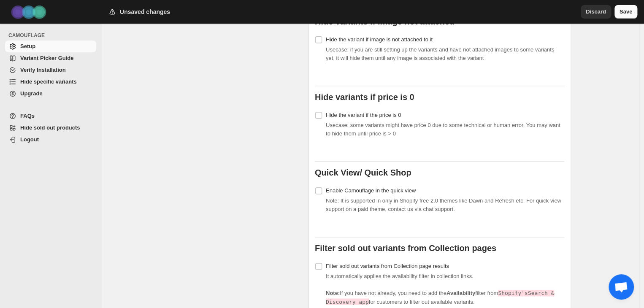 The image size is (644, 308). Describe the element at coordinates (444, 205) in the screenshot. I see `span: Note: It is supported in only in Shopify free 2.0 themes like Dawn and Refresh etc. For quick vie...` at that location.